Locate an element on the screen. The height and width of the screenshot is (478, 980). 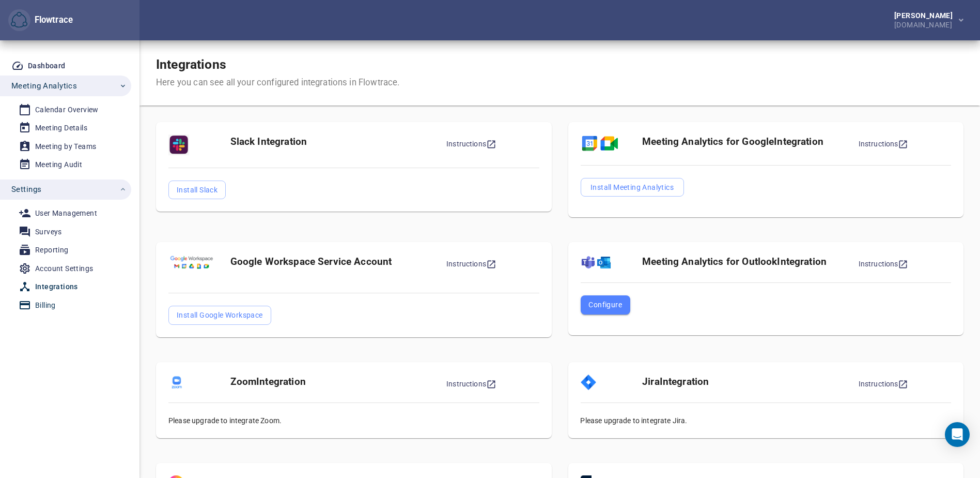
div: Account Settings is located at coordinates (64, 269).